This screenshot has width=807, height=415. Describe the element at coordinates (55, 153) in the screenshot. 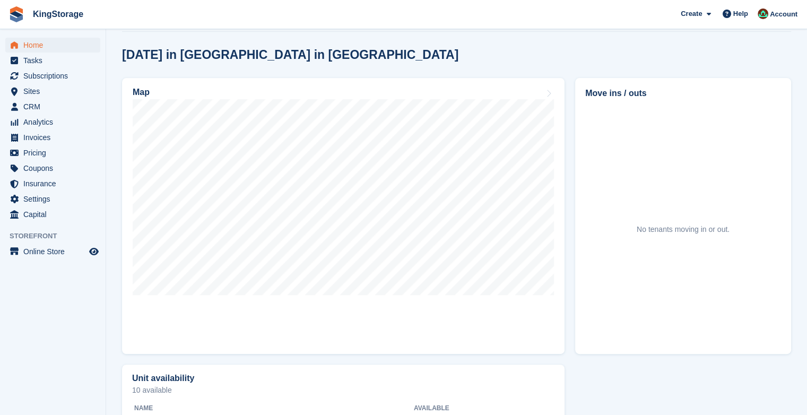

I see `span: Pricing` at that location.